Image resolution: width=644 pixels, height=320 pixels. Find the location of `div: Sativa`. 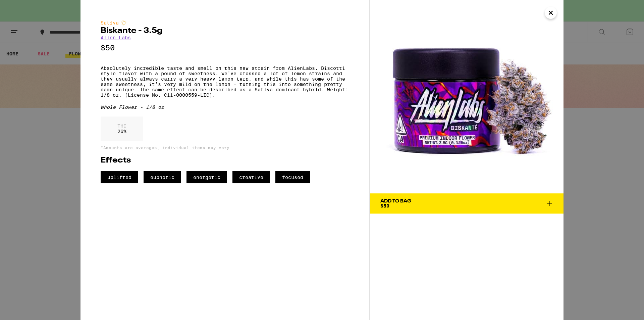

div: Sativa is located at coordinates (225, 23).